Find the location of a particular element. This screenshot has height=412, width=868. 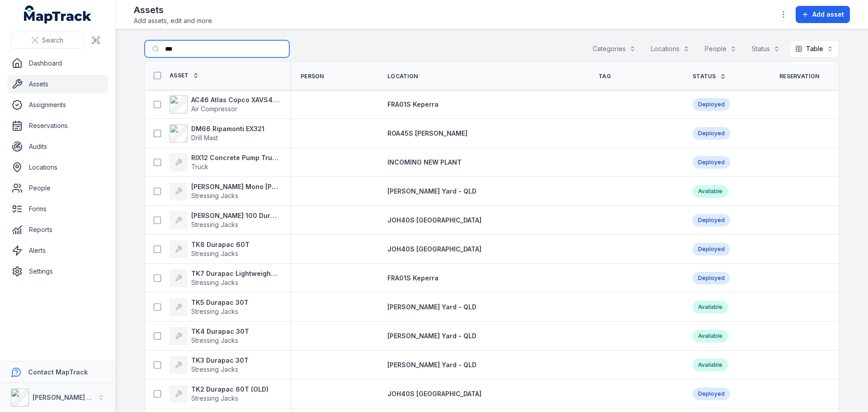

strong: TK4 Durapac 30T is located at coordinates (220, 331).